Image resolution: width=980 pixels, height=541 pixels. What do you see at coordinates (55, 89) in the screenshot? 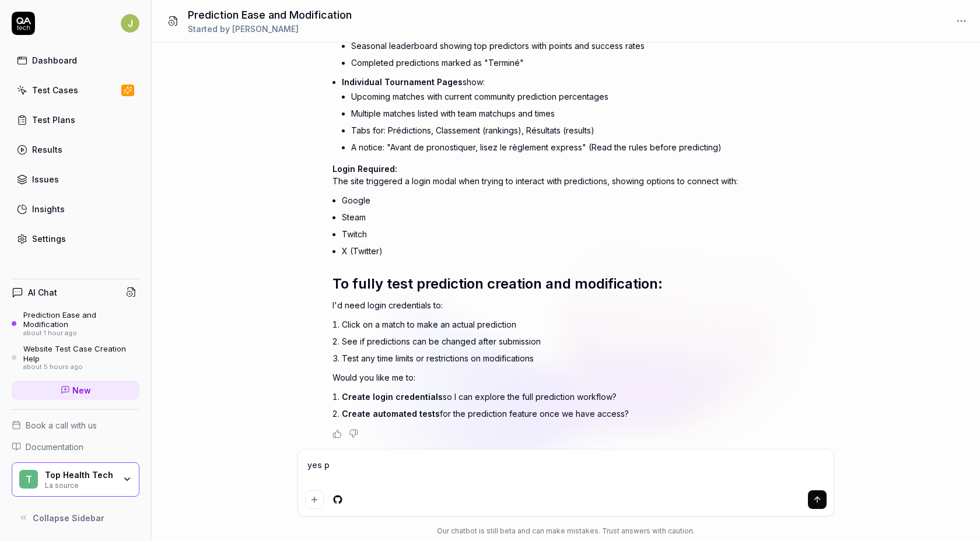
I see `div: Test Cases` at bounding box center [55, 89].